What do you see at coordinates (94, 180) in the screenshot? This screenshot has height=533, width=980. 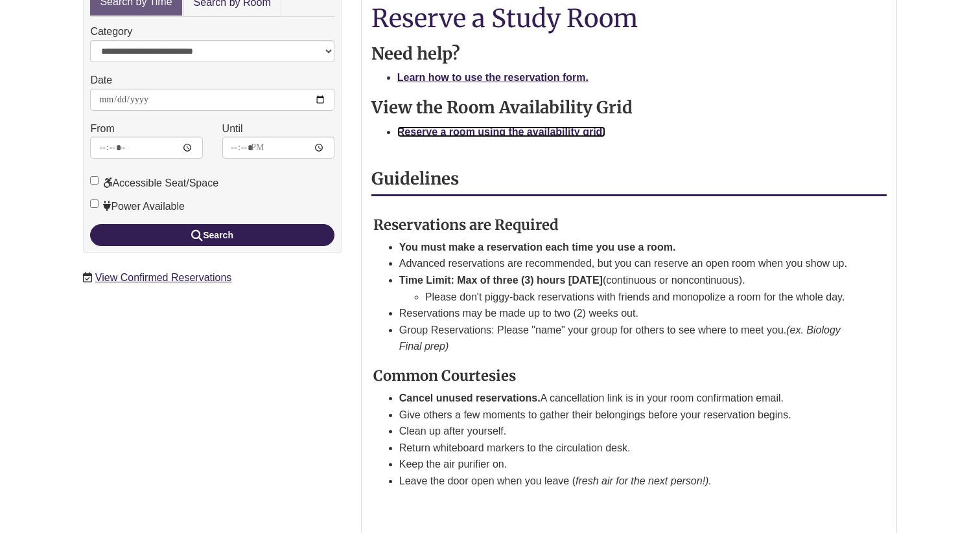 I see `input: Accessible Seat/Space` at bounding box center [94, 180].